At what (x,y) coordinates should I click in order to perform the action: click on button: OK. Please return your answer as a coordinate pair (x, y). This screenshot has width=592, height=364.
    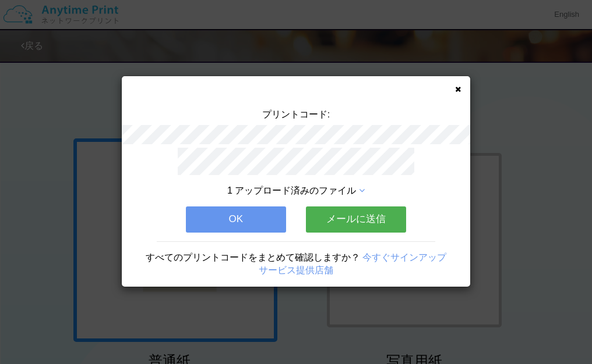
    Looking at the image, I should click on (236, 219).